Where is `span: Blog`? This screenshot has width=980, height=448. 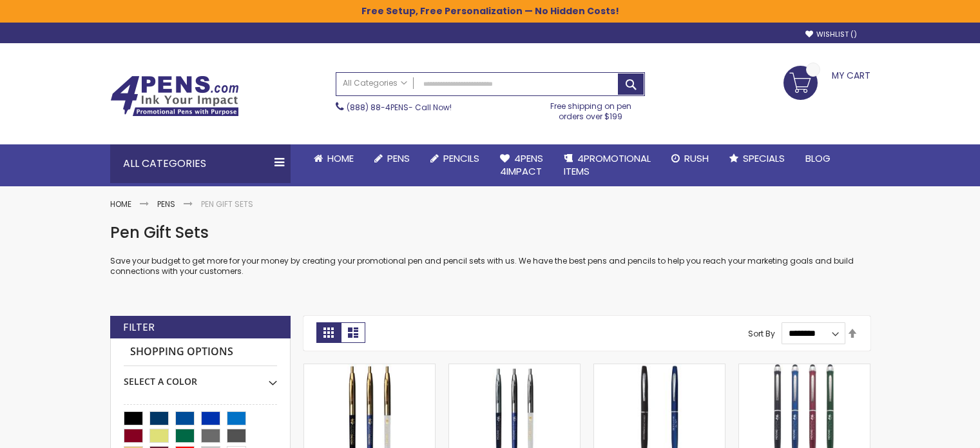
span: Blog is located at coordinates (818, 158).